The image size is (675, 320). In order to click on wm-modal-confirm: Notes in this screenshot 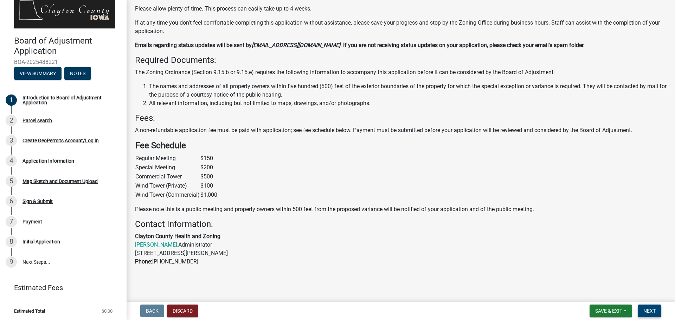, I will do `click(78, 74)`.